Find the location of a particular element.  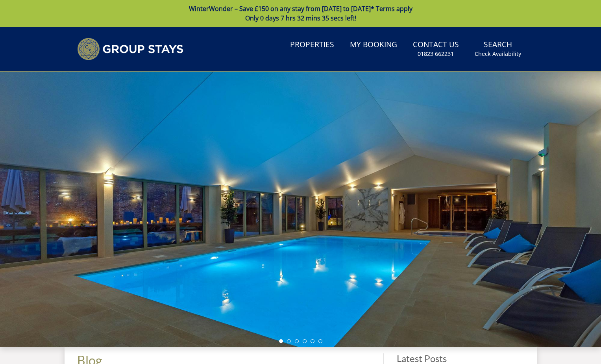

a: My Booking is located at coordinates (373, 45).